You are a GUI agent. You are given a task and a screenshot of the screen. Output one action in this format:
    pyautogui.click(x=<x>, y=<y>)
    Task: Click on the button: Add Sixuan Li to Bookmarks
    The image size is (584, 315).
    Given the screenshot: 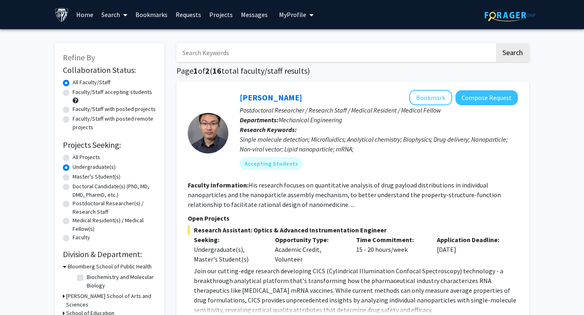 What is the action you would take?
    pyautogui.click(x=430, y=98)
    